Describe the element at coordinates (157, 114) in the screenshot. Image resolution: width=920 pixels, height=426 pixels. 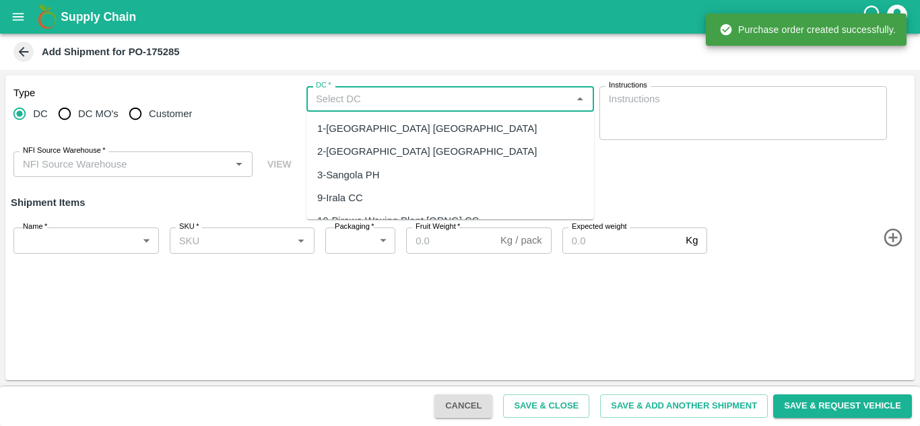
I see `div: recipient_type` at that location.